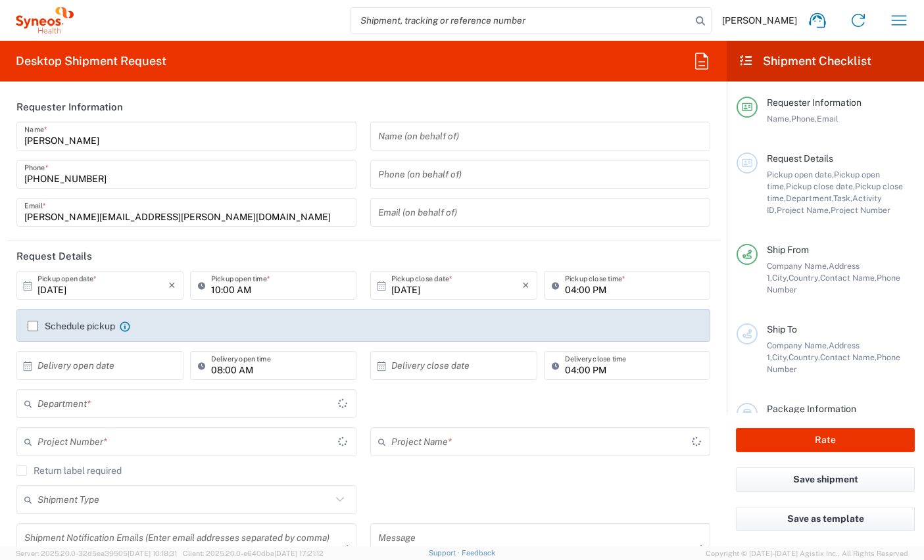 The height and width of the screenshot is (560, 924). I want to click on span: Package Information, so click(811, 409).